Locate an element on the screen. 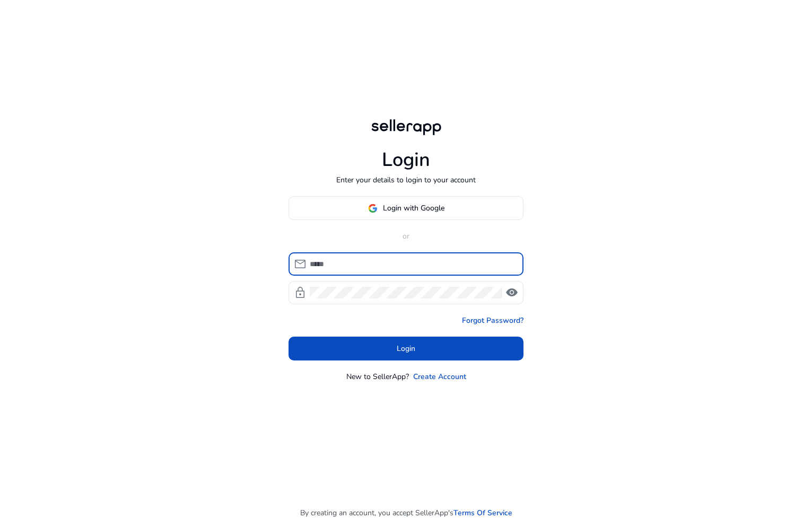 This screenshot has height=528, width=812. a: Forgot Password? is located at coordinates (493, 320).